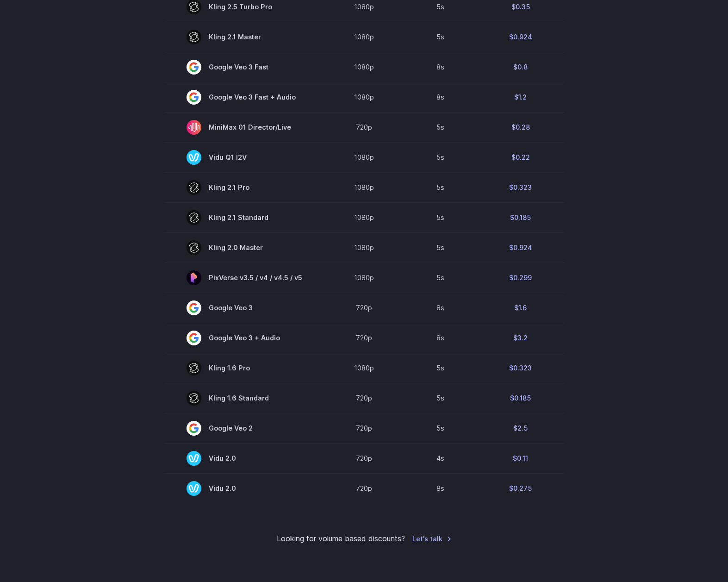 This screenshot has height=582, width=728. What do you see at coordinates (521, 67) in the screenshot?
I see `td: $0.8` at bounding box center [521, 67].